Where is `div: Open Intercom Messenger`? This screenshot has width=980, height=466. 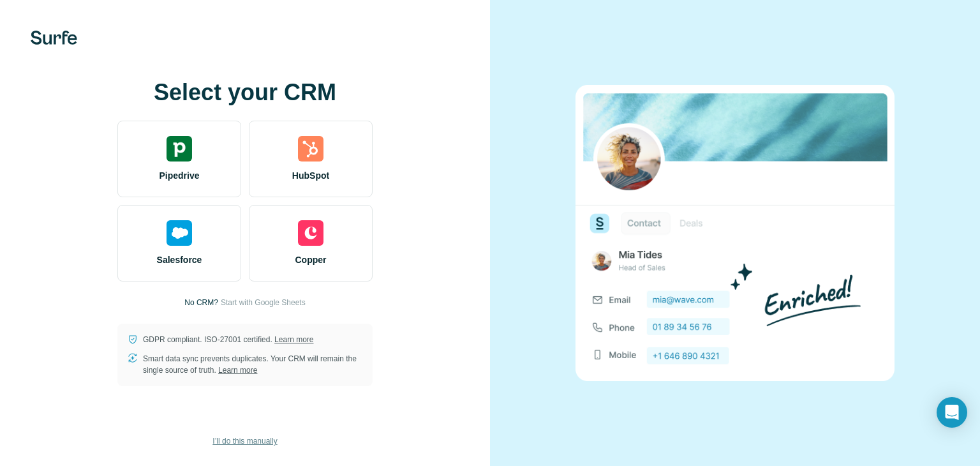 div: Open Intercom Messenger is located at coordinates (952, 412).